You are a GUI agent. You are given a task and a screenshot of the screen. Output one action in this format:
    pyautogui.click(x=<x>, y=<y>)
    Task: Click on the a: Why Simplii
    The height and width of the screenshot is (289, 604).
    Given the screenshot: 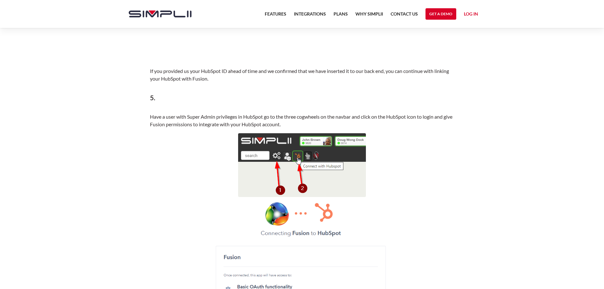 What is the action you would take?
    pyautogui.click(x=369, y=16)
    